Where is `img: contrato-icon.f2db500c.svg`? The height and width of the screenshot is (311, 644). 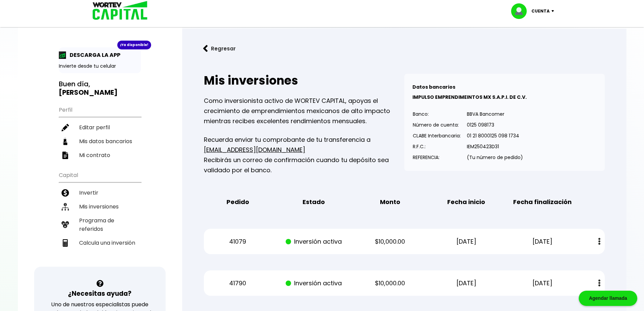 img: contrato-icon.f2db500c.svg is located at coordinates (66, 156).